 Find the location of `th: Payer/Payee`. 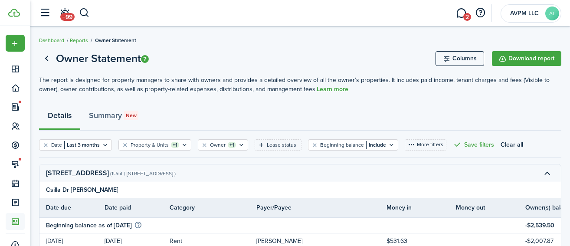

th: Payer/Payee is located at coordinates (321, 207).